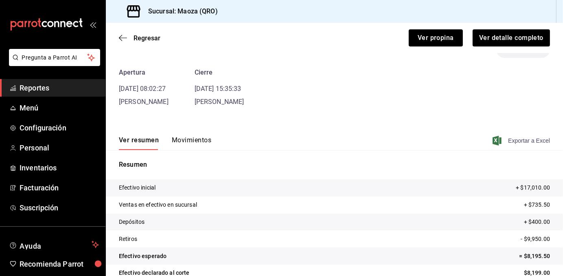 The height and width of the screenshot is (276, 563). Describe the element at coordinates (535, 256) in the screenshot. I see `p: = $8,195.50` at that location.